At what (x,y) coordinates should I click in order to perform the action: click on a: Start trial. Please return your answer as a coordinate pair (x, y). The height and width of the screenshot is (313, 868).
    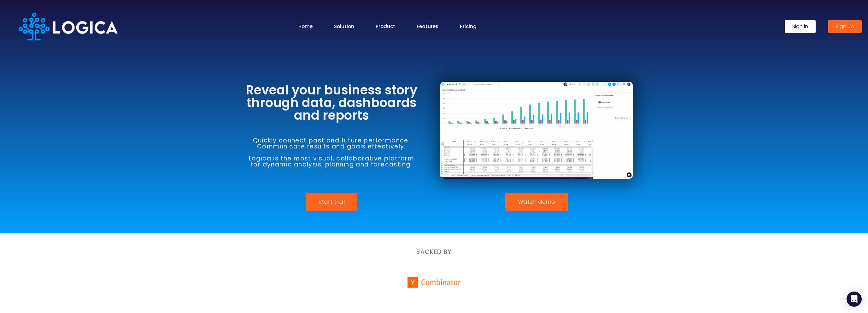
    Looking at the image, I should click on (331, 202).